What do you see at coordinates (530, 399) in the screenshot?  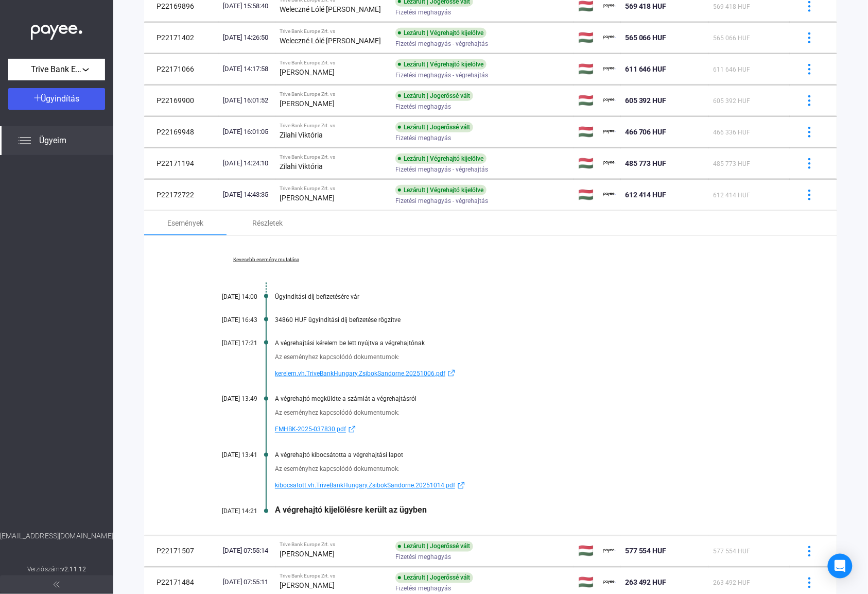 I see `div: A végrehajtó megküldte a számlát a végrehajtásról` at bounding box center [530, 399].